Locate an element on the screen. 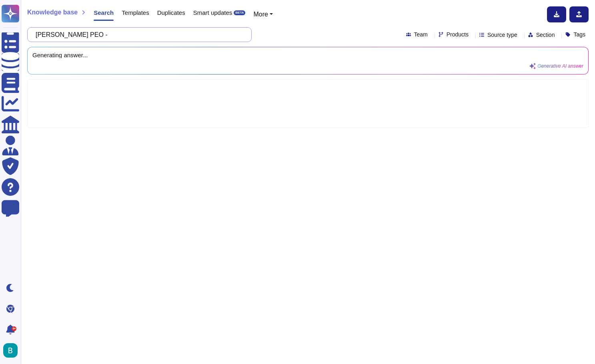  button: user is located at coordinates (12, 350).